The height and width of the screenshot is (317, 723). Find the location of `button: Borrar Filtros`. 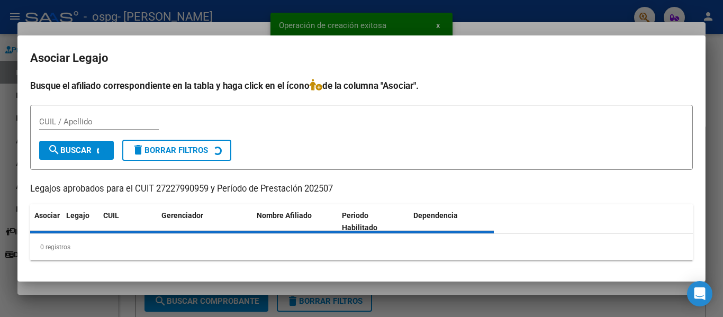

button: Borrar Filtros is located at coordinates (177, 150).